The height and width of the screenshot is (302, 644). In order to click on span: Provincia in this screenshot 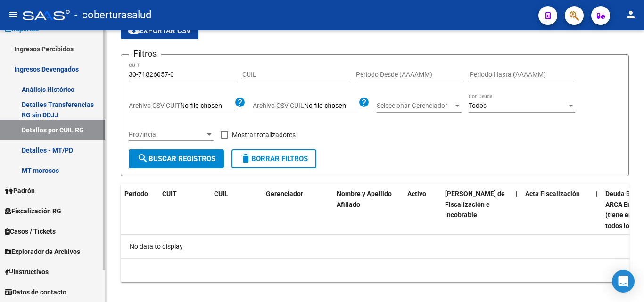, I will do `click(167, 134)`.